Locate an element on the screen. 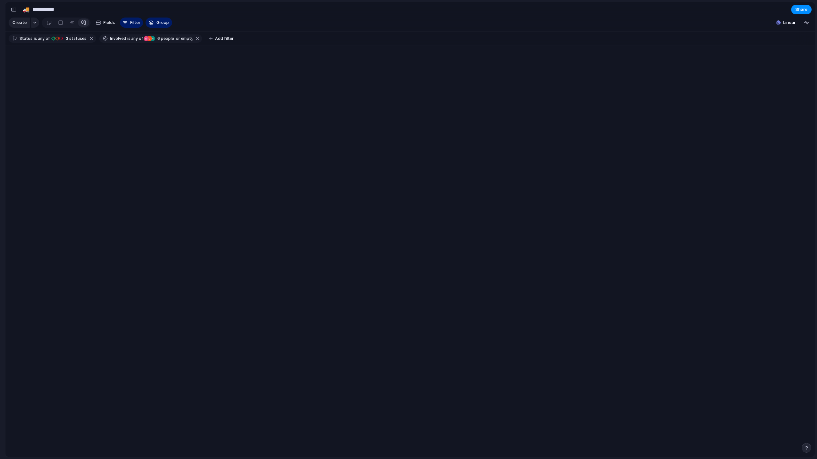 This screenshot has height=459, width=817. button: Add filter is located at coordinates (221, 39).